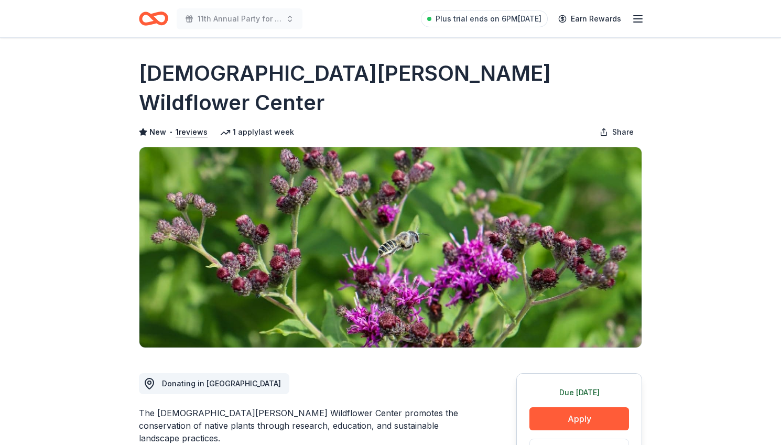 Image resolution: width=781 pixels, height=445 pixels. I want to click on img: Image for Lady Bird Johnson Wildflower Center, so click(391, 247).